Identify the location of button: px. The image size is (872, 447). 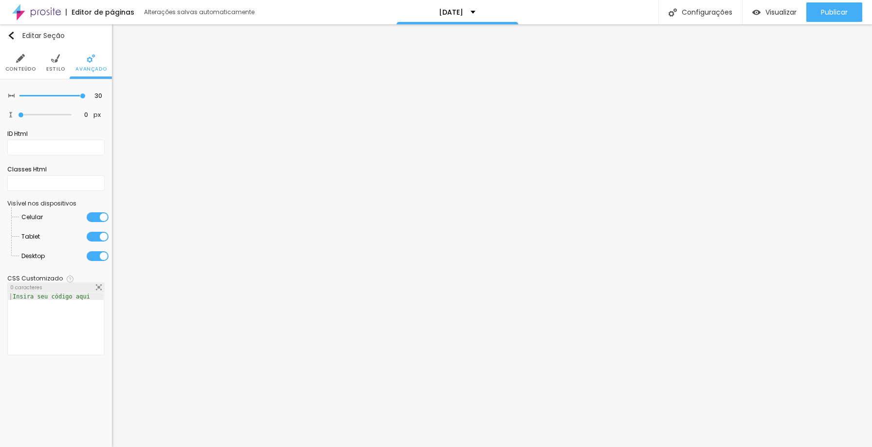
(97, 115).